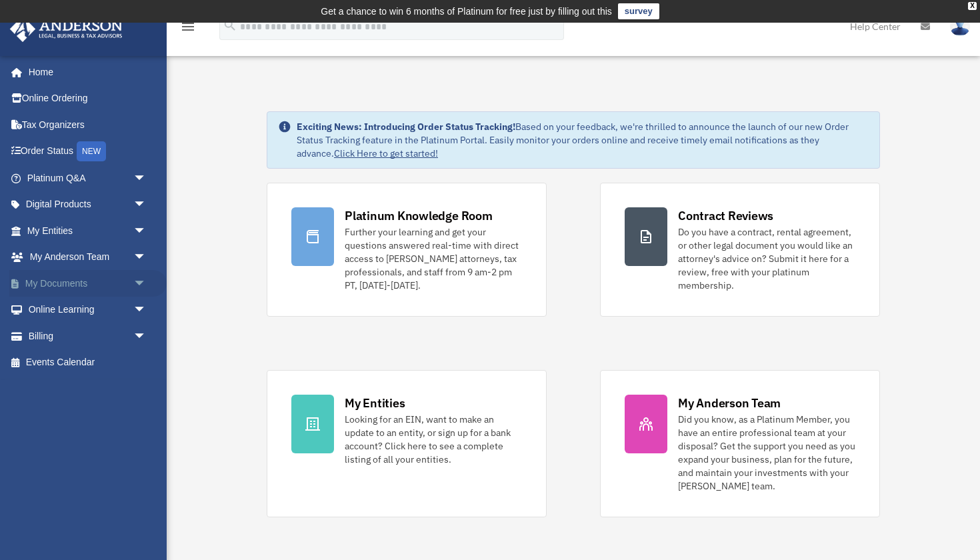 The width and height of the screenshot is (980, 560). I want to click on a: survey, so click(639, 12).